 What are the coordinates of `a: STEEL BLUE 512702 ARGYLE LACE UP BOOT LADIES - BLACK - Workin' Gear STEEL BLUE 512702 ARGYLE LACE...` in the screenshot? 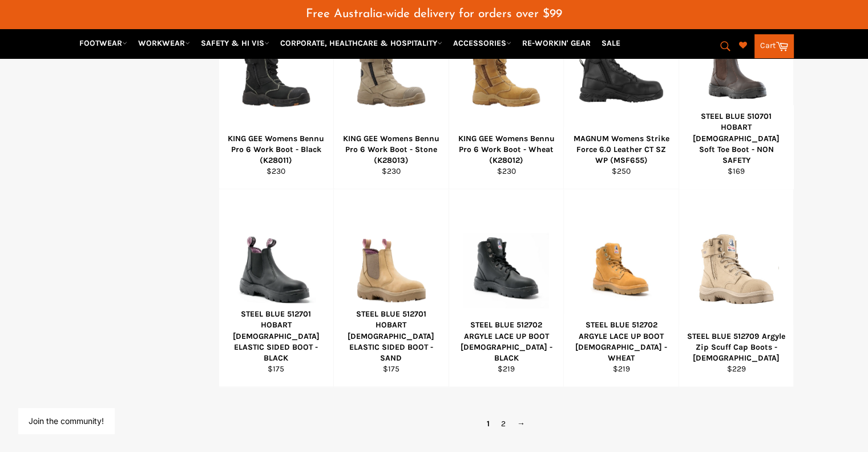 It's located at (506, 287).